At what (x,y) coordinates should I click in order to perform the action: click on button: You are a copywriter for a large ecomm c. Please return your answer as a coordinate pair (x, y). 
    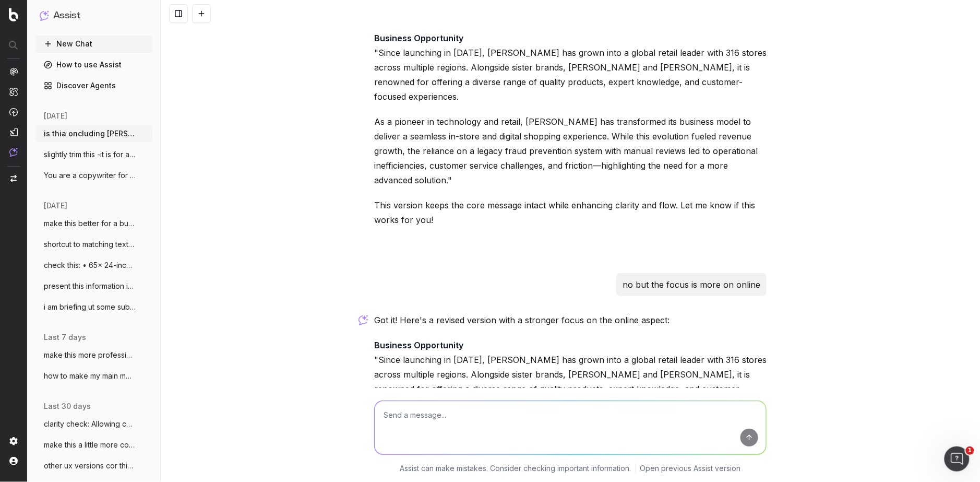
    Looking at the image, I should click on (94, 175).